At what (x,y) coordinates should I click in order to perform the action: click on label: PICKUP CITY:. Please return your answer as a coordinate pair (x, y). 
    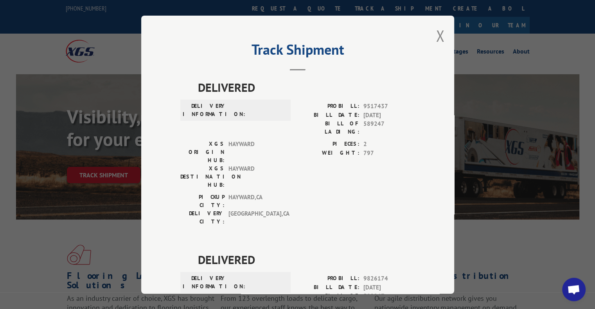
    Looking at the image, I should click on (202, 201).